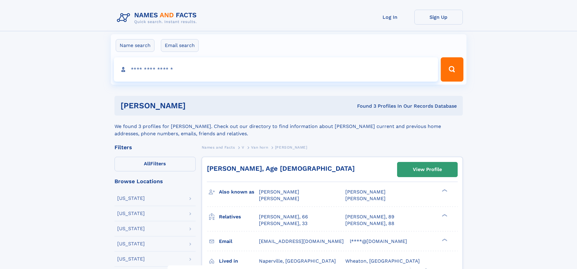  Describe the element at coordinates (239, 217) in the screenshot. I see `h3: Relatives` at that location.